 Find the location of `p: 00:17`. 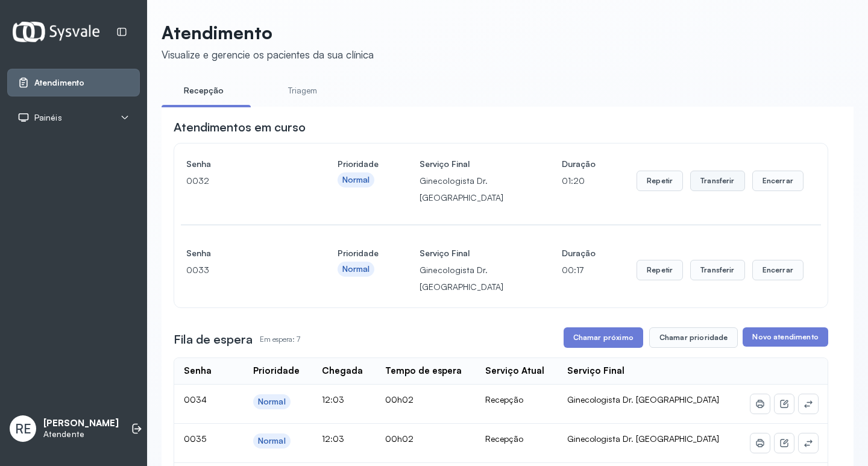

p: 00:17 is located at coordinates (579, 270).